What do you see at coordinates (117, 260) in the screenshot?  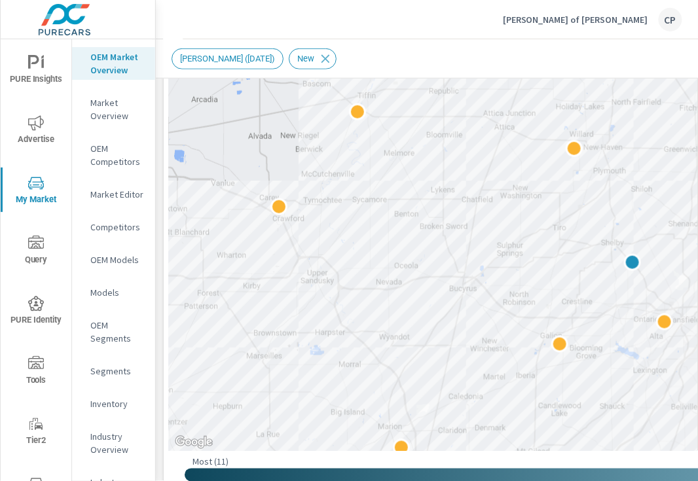 I see `p: OEM Models` at bounding box center [117, 260].